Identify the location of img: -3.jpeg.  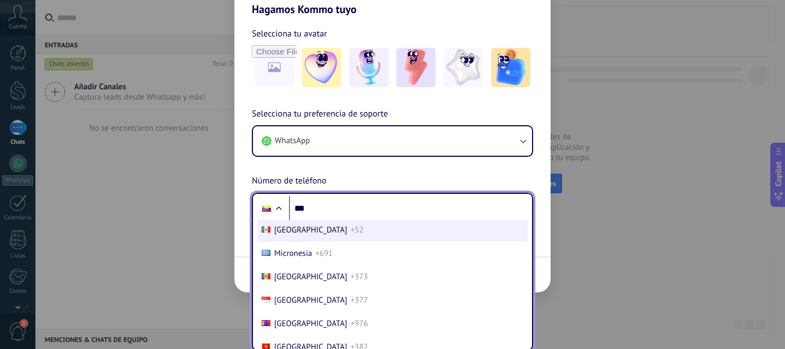
(416, 68).